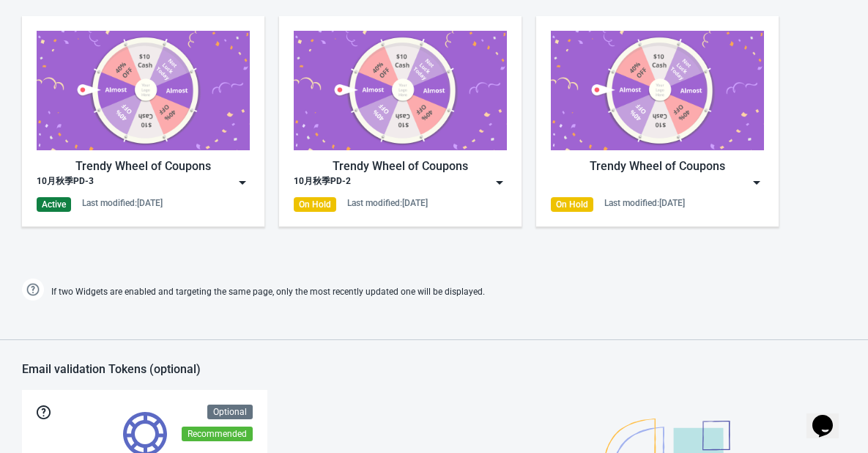 The image size is (868, 453). What do you see at coordinates (323, 182) in the screenshot?
I see `div: 10月秋季PD-2` at bounding box center [323, 182].